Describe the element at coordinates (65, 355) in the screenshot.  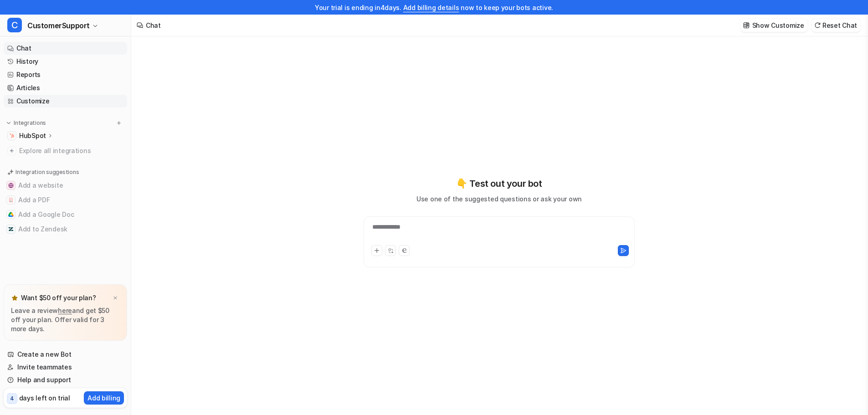
I see `a: Create a new Bot` at that location.